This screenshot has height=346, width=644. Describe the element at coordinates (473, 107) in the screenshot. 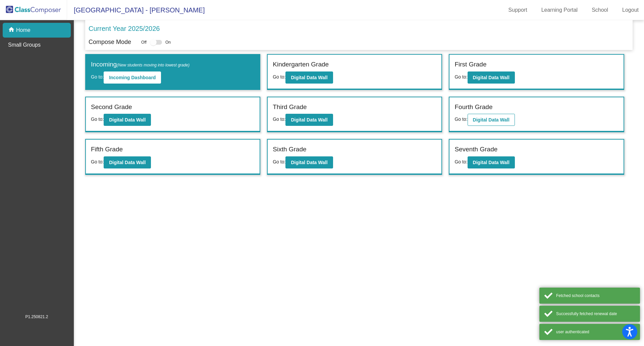

I see `label: Fourth Grade` at that location.